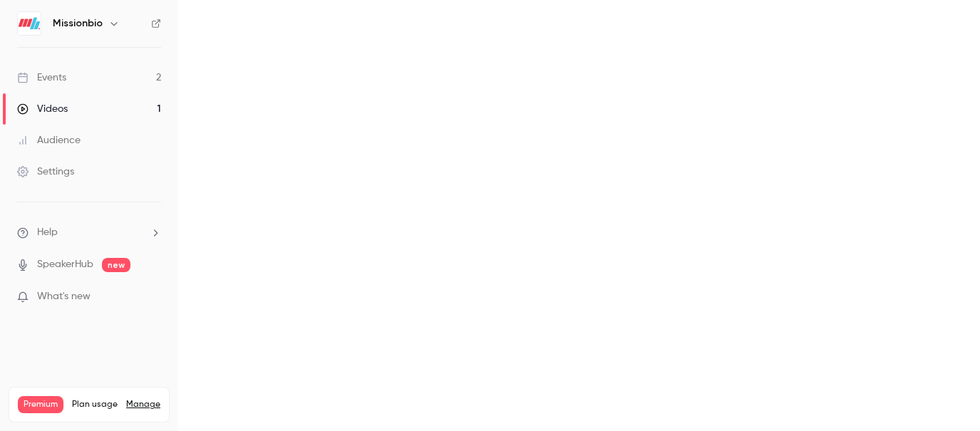  What do you see at coordinates (116, 265) in the screenshot?
I see `span: new` at bounding box center [116, 265].